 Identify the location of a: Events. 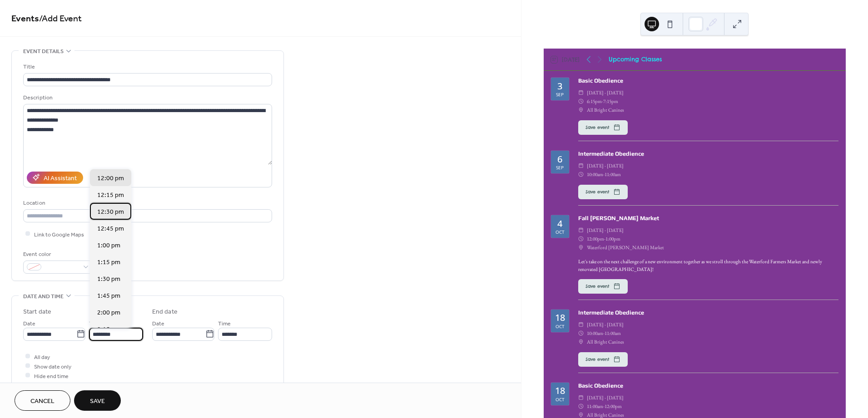
(25, 18).